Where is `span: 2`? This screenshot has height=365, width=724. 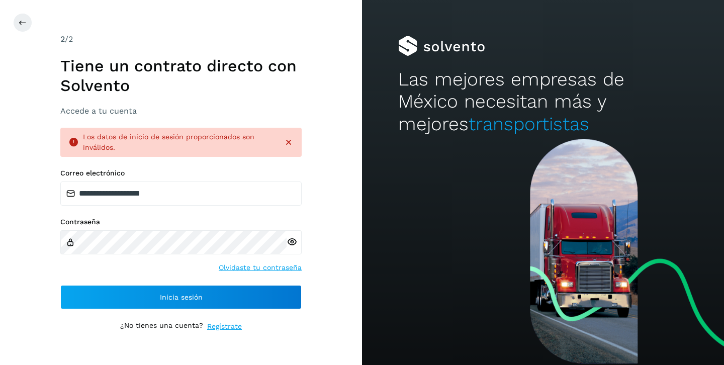
span: 2 is located at coordinates (62, 39).